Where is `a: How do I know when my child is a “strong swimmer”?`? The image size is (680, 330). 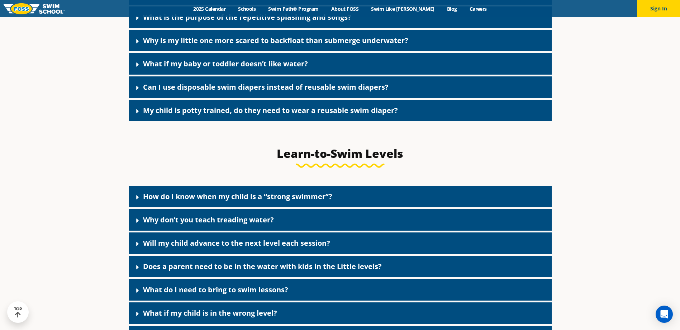
a: How do I know when my child is a “strong swimmer”? is located at coordinates (238, 196).